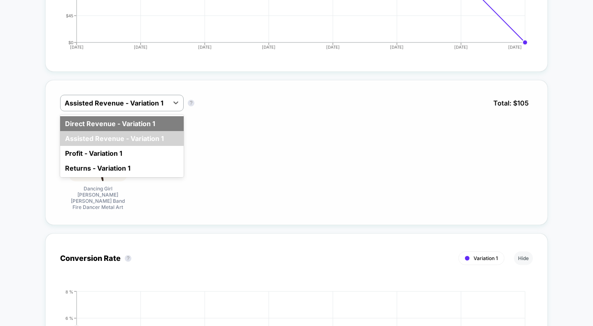 The width and height of the screenshot is (593, 326). I want to click on tspan: 8 %, so click(69, 291).